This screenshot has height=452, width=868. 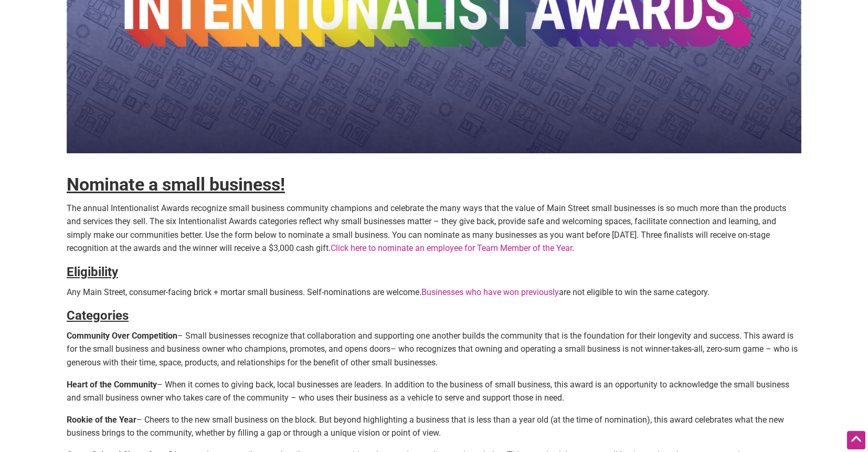 I want to click on strong: Rookie of the Year, so click(x=101, y=419).